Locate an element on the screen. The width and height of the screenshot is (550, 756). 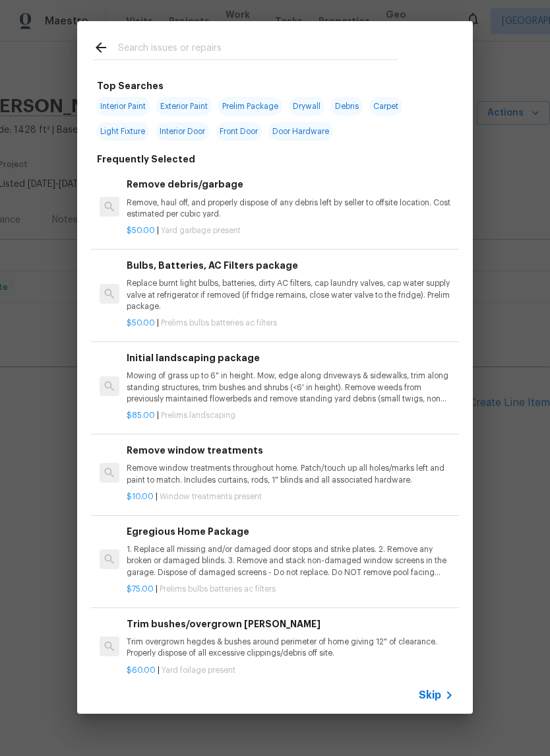
p: Replace burnt light bulbs, batteries, dirty AC filters, cap laundry valves, cap water supply valv... is located at coordinates (291, 295).